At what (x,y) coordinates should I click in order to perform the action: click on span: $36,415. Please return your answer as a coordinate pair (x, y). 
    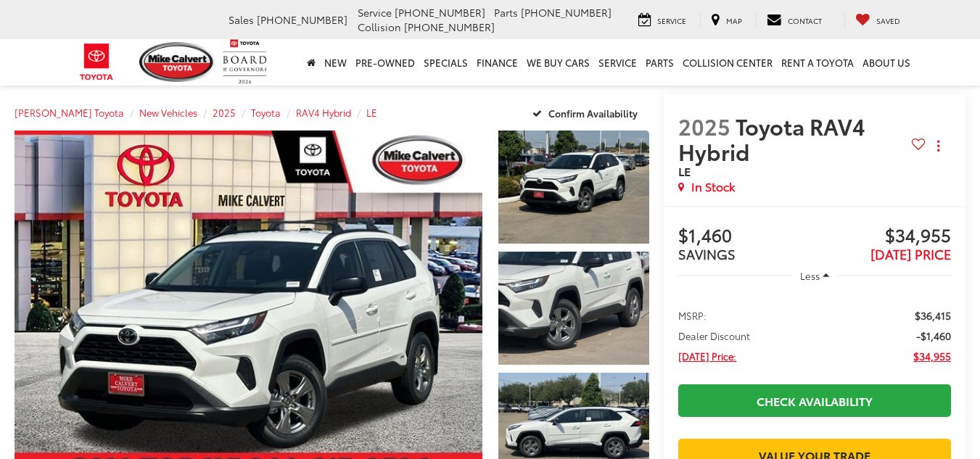
    Looking at the image, I should click on (932, 316).